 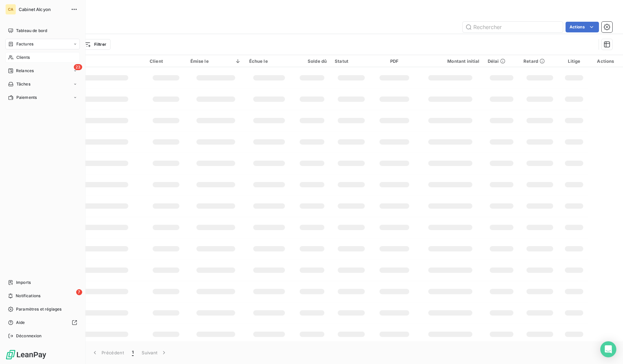 I want to click on div: Actions, so click(x=606, y=61).